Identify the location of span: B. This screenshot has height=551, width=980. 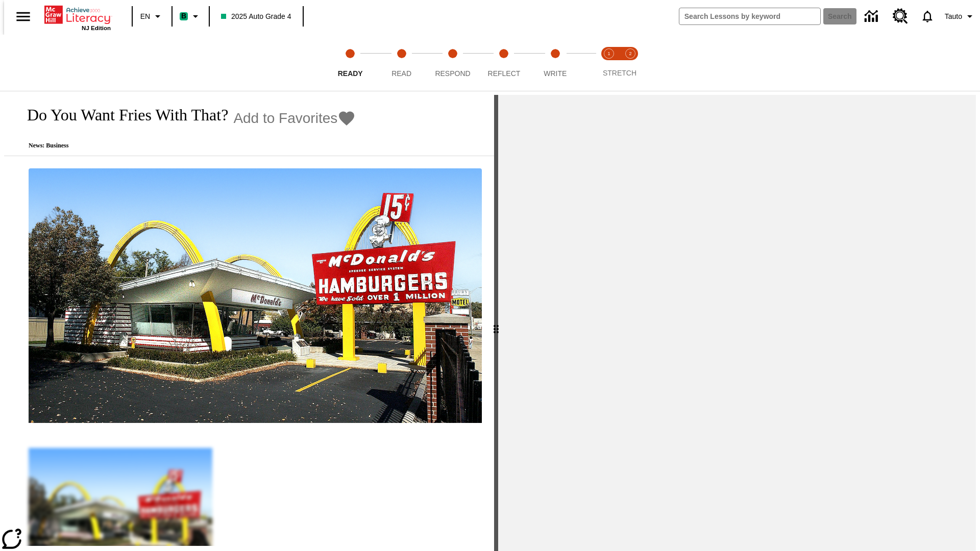
(184, 16).